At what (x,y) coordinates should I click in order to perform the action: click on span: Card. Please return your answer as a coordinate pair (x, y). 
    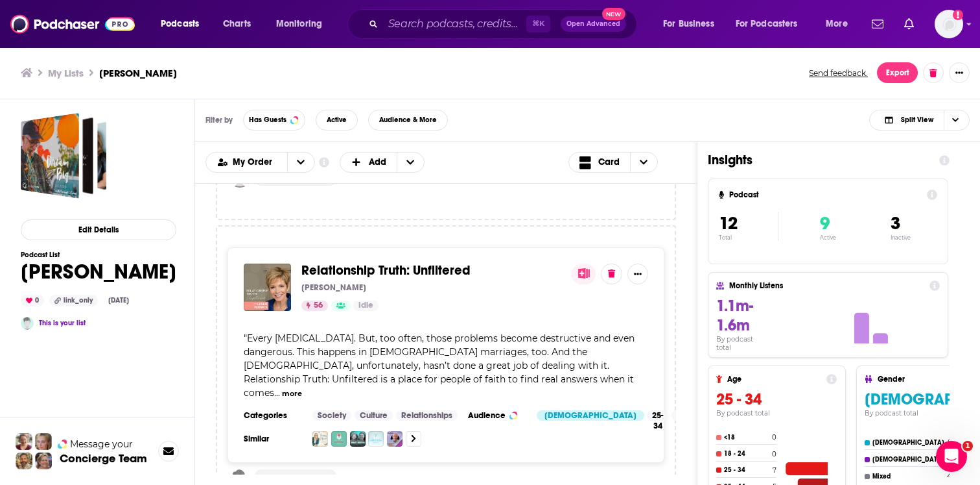
    Looking at the image, I should click on (609, 162).